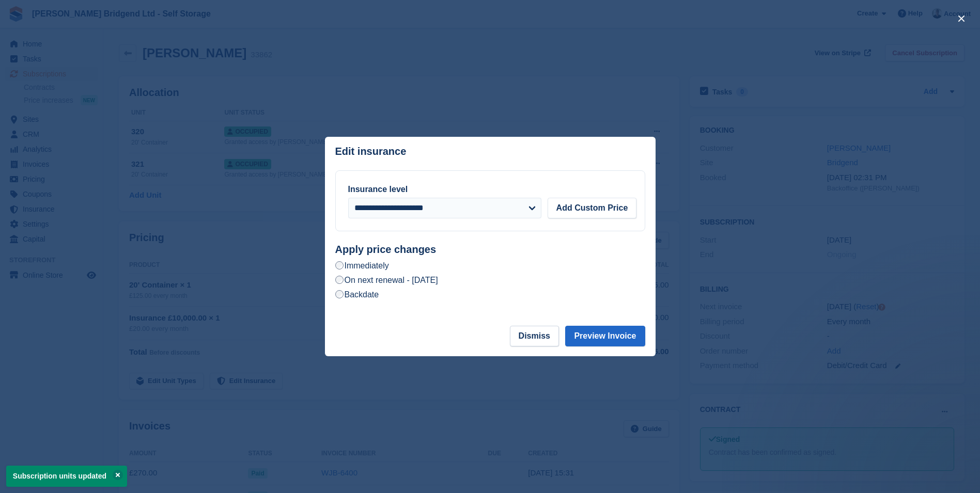 This screenshot has height=493, width=980. I want to click on label: Immediately, so click(362, 265).